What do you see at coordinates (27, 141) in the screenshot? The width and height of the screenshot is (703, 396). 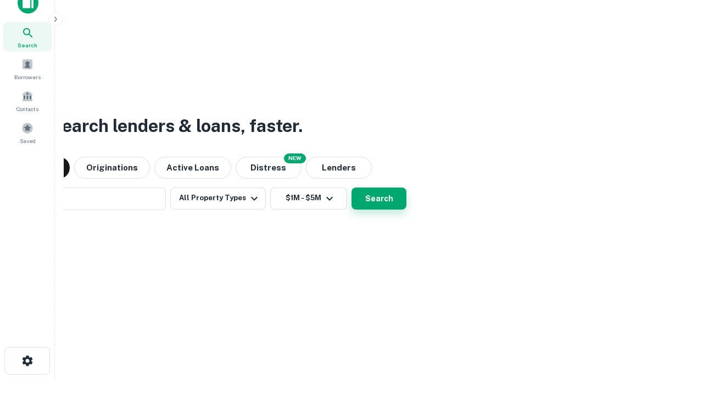 I see `span: Saved` at bounding box center [27, 141].